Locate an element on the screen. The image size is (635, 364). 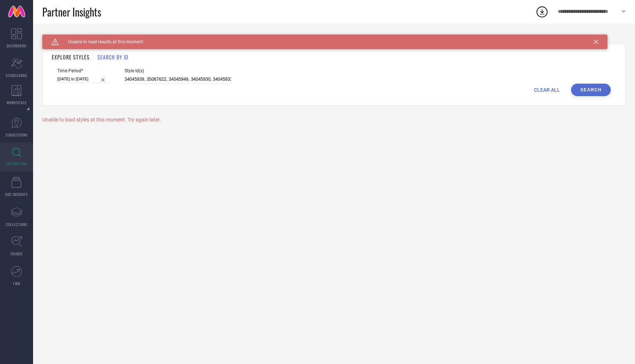
span: Partner Insights is located at coordinates (72, 12).